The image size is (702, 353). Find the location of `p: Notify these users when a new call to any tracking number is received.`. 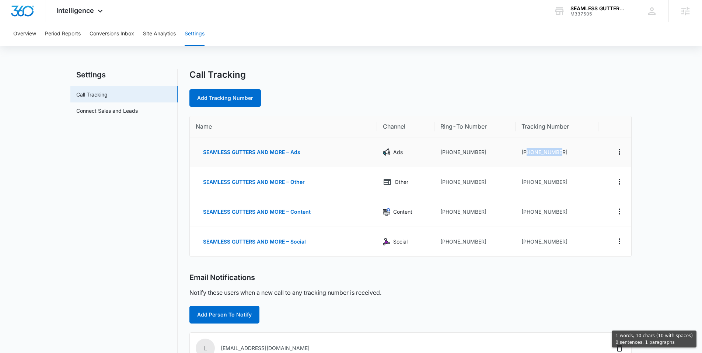

p: Notify these users when a new call to any tracking number is received. is located at coordinates (285, 292).